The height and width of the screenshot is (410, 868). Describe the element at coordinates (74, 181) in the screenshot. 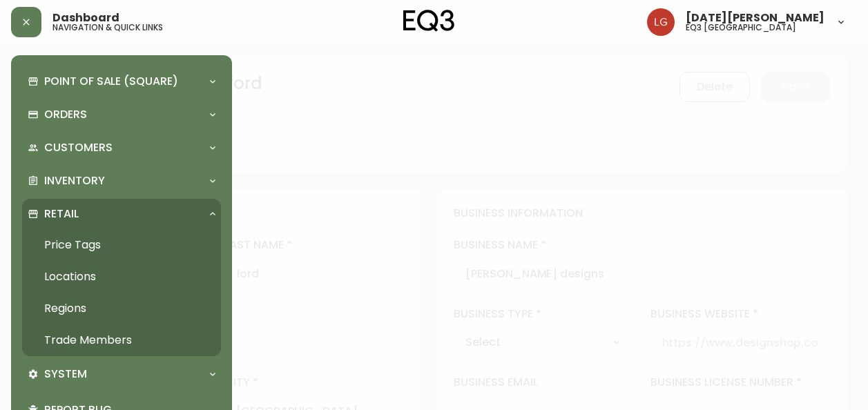

I see `p: Inventory` at that location.